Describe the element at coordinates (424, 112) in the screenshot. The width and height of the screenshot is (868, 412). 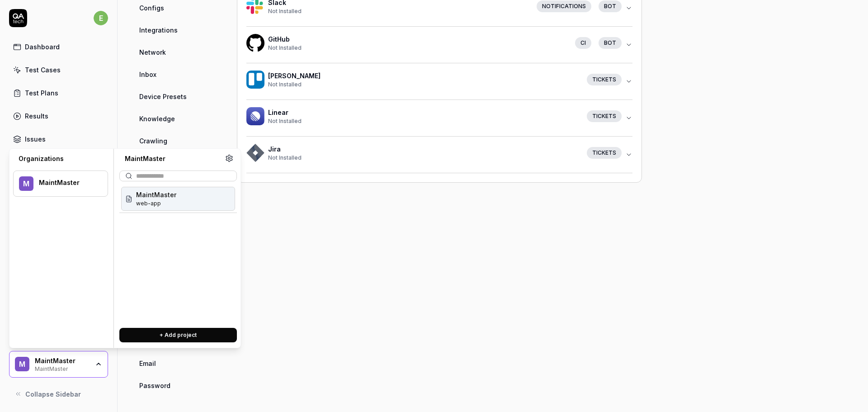
I see `h4: Linear` at that location.